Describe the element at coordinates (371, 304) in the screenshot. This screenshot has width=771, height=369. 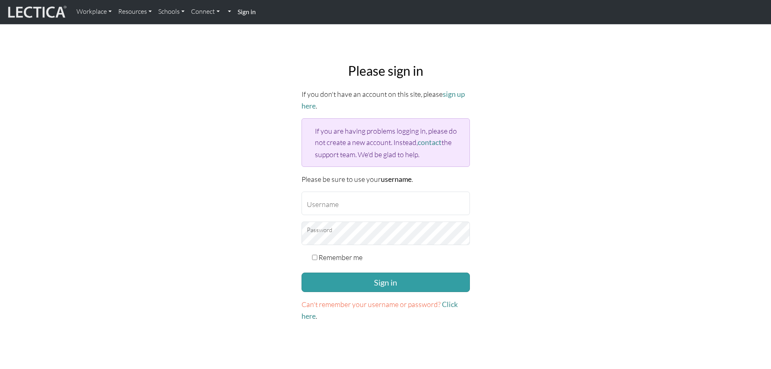
I see `span: Can't remember your username or password?` at that location.